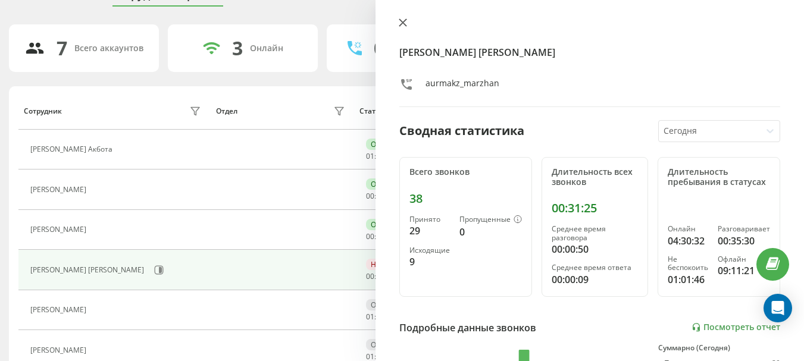 The height and width of the screenshot is (361, 804). I want to click on div: 7, so click(62, 48).